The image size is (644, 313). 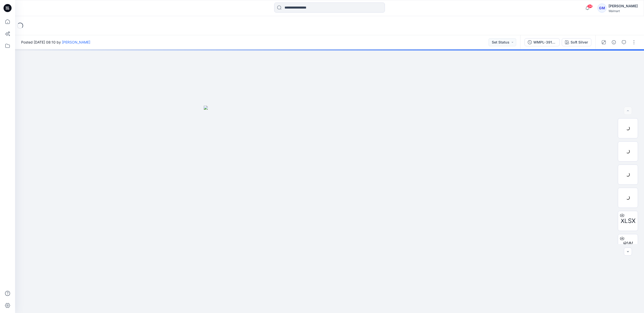 What do you see at coordinates (330, 209) in the screenshot?
I see `img: eyJhbGciOiJIUzI1NiIsImtpZCI6IjAiLCJzbHQiOiJzZXMiLCJ0eXAiOiJKV1QifQ.eyJkYXRhIjp7InR5cGUiOiJzdG9yYW...` at bounding box center [330, 209].